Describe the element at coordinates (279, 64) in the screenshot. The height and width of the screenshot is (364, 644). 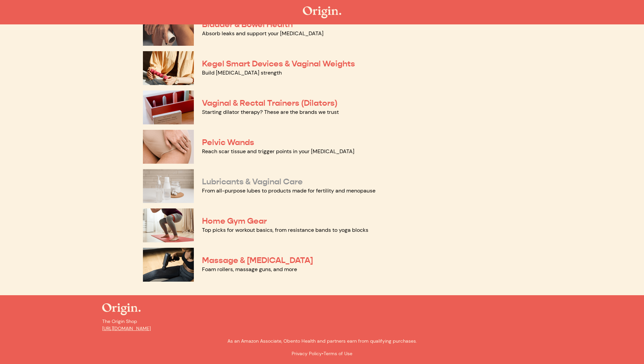
I see `a: Kegel Smart Devices & Vaginal Weights` at that location.